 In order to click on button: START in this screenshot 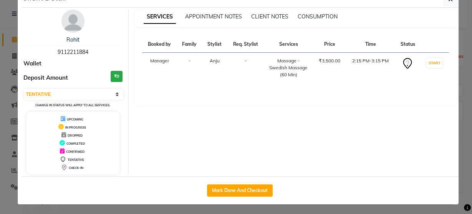, I will do `click(434, 63)`.